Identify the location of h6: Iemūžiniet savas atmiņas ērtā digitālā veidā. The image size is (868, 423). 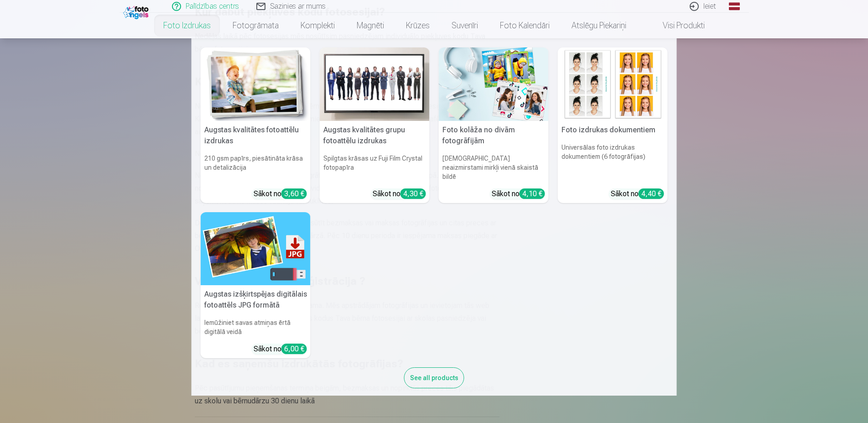
(255, 327).